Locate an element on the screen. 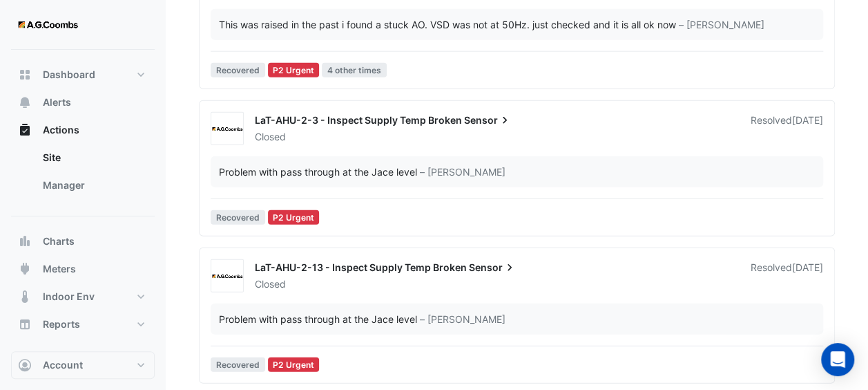 The height and width of the screenshot is (390, 868). div: Actions is located at coordinates (83, 174).